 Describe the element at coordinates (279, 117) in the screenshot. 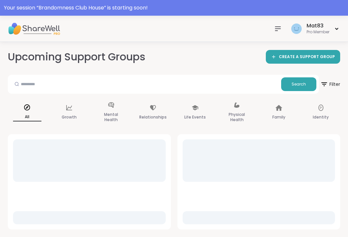

I see `p: Family` at that location.